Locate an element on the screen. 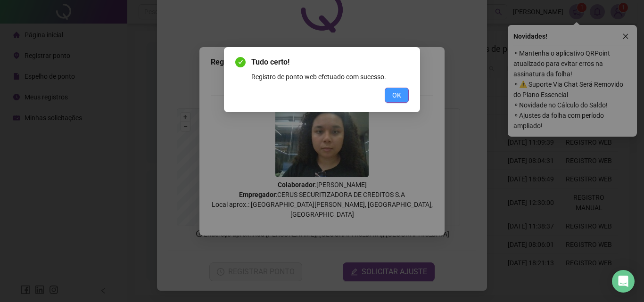 The width and height of the screenshot is (644, 302). span: OK is located at coordinates (396, 95).